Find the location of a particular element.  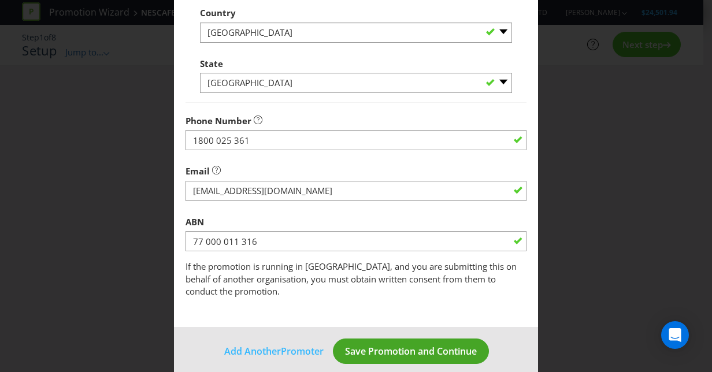

div: Open Intercom Messenger is located at coordinates (675, 335).